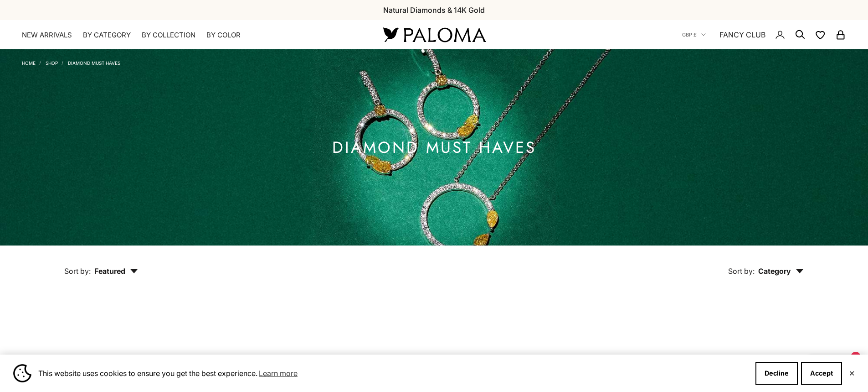  I want to click on span: GBP £, so click(689, 34).